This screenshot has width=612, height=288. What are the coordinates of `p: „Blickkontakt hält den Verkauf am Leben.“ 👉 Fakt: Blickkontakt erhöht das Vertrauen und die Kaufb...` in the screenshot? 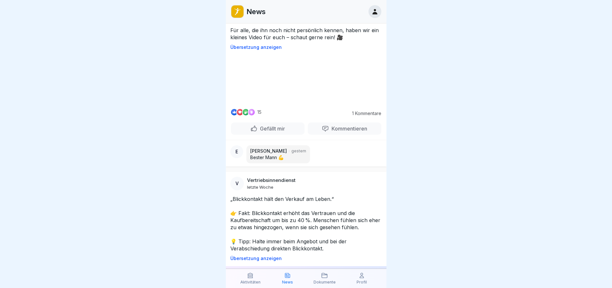 It's located at (306, 224).